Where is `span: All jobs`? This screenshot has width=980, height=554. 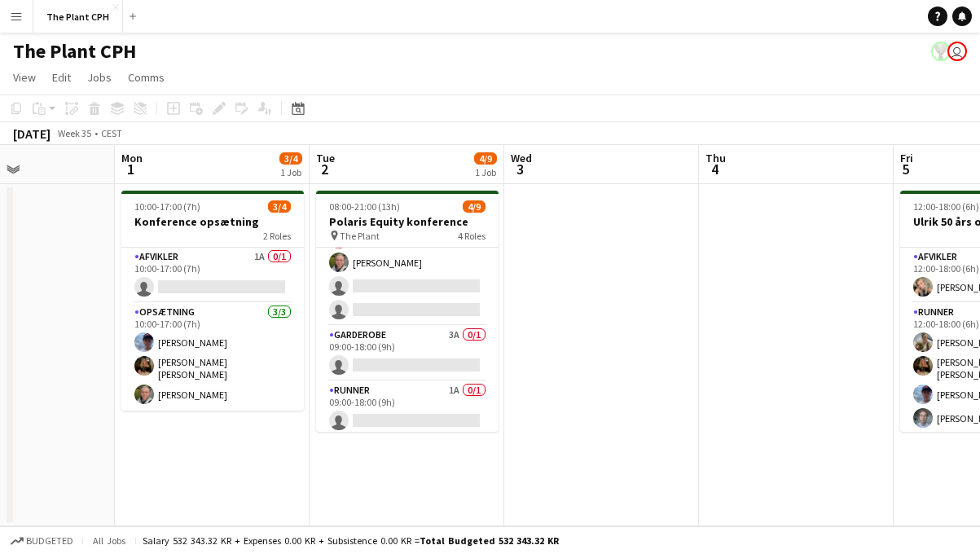
span: All jobs is located at coordinates (109, 540).